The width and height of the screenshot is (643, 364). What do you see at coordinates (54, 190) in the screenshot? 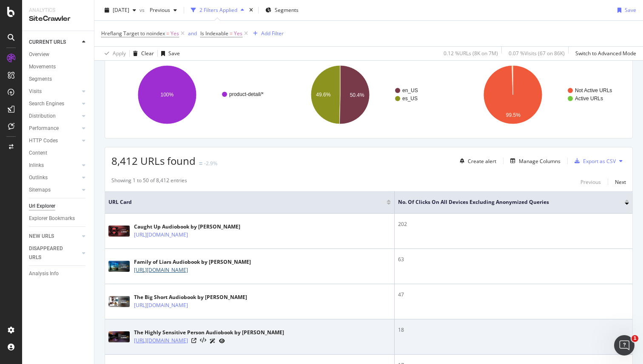
I see `a: Sitemaps` at bounding box center [54, 190].